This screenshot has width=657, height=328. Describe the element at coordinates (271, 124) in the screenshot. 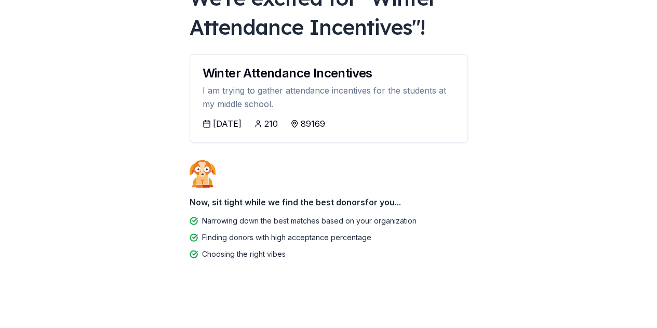

I see `div: 210` at that location.